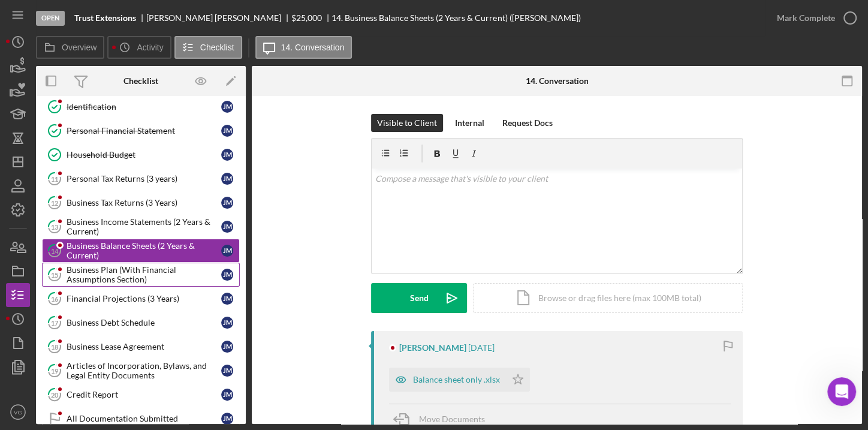 This screenshot has height=430, width=868. I want to click on button: Overview, so click(70, 47).